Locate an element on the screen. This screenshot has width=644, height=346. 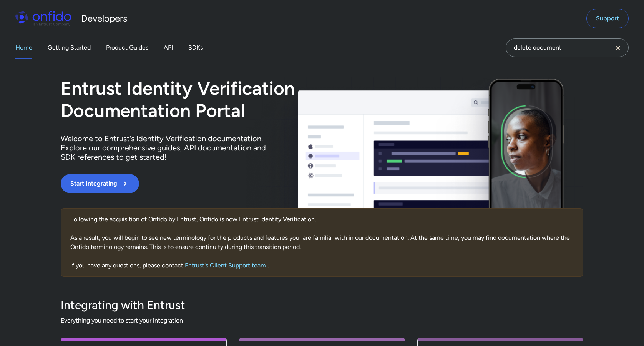
p: Welcome to Entrust’s Identity Verification documentation. Explore our comprehensive guides, API d... is located at coordinates (168, 148).